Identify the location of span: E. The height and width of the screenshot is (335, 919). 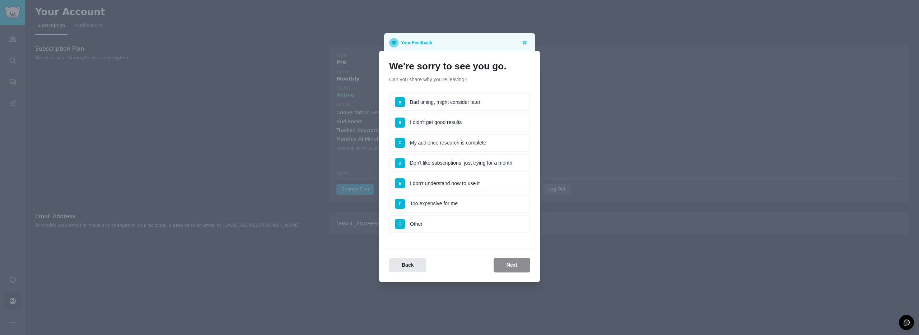
(400, 183).